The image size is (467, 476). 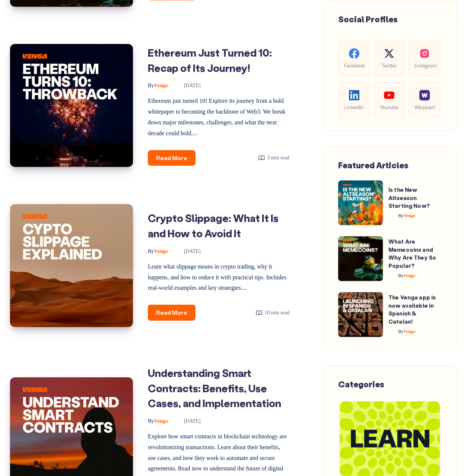 What do you see at coordinates (424, 58) in the screenshot?
I see `a: Instagram` at bounding box center [424, 58].